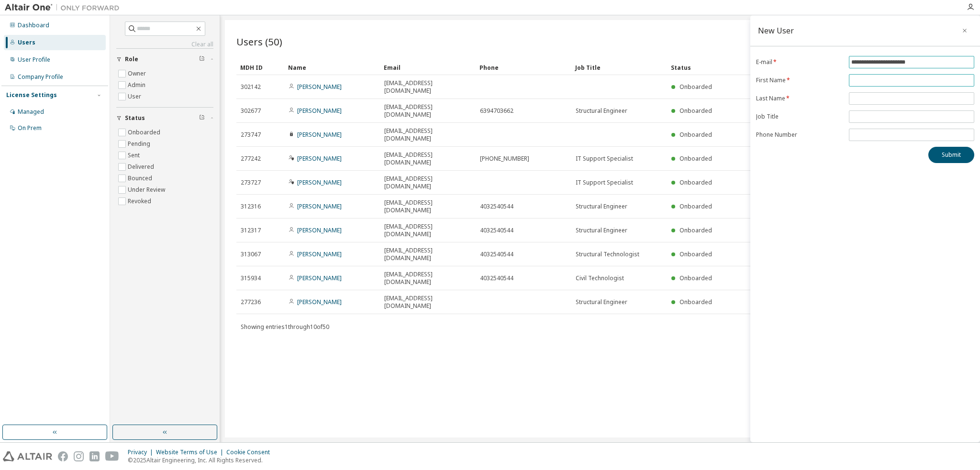 The image size is (980, 470). I want to click on div: Cookie Consent, so click(251, 452).